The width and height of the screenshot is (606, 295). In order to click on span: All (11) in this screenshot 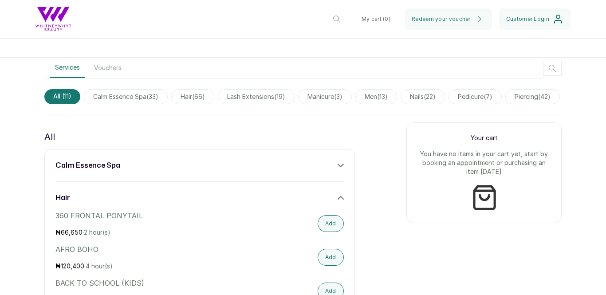, I will do `click(62, 97)`.